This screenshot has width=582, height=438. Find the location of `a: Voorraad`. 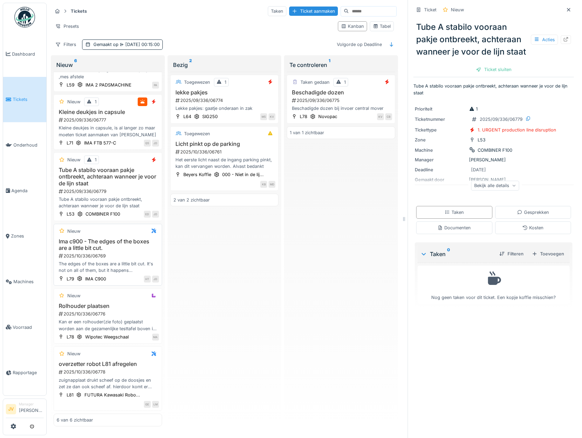

a: Voorraad is located at coordinates (25, 327).